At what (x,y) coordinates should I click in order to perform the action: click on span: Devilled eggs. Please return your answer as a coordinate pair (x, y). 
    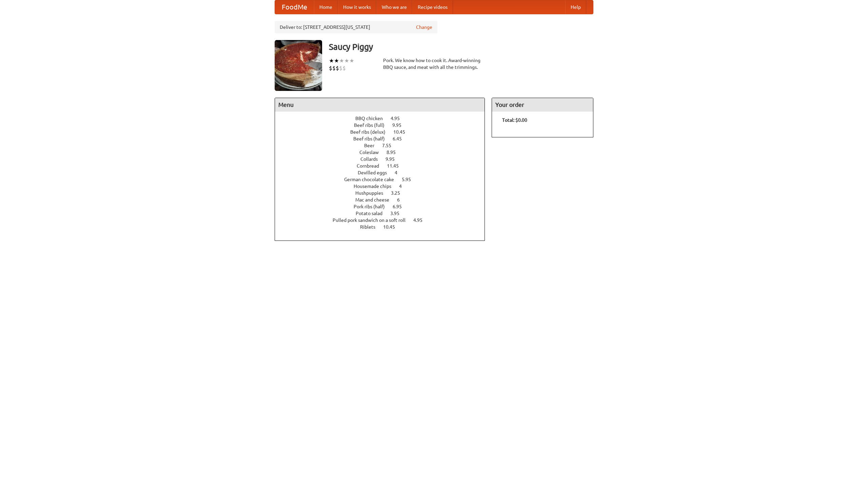
    Looking at the image, I should click on (375, 172).